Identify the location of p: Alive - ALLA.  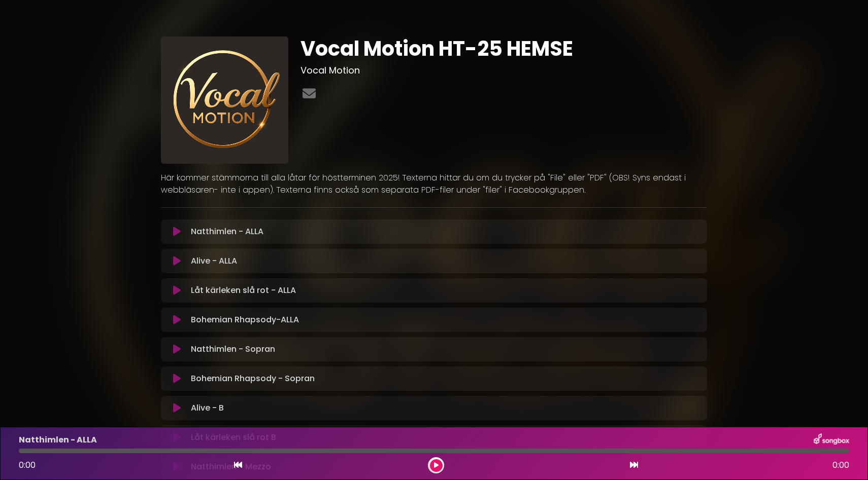
(214, 261).